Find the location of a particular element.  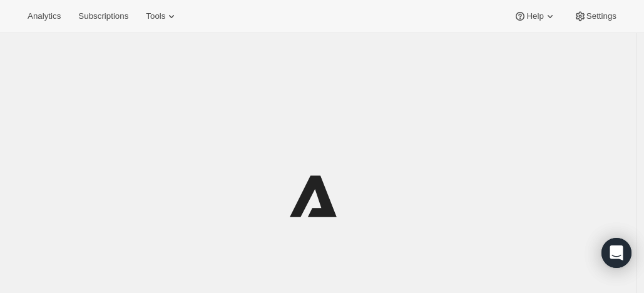

span: Subscriptions is located at coordinates (103, 16).